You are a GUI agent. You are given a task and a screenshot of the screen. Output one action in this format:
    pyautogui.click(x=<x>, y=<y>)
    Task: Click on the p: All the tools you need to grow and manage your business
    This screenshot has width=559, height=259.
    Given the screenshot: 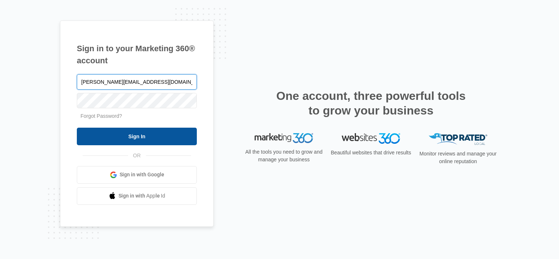 What is the action you would take?
    pyautogui.click(x=284, y=156)
    